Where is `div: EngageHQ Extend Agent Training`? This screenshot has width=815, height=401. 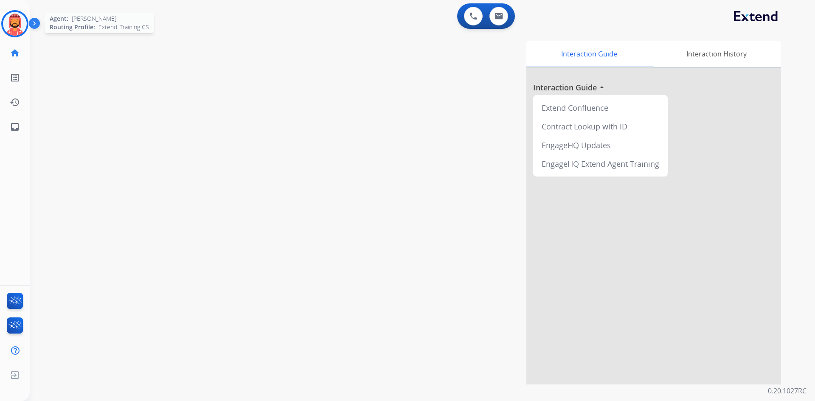 div: EngageHQ Extend Agent Training is located at coordinates (600, 164).